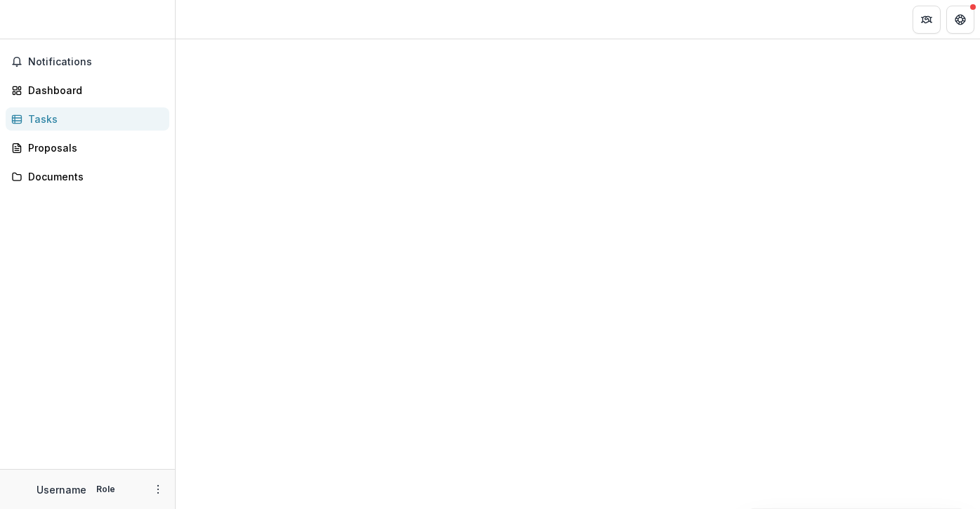 The width and height of the screenshot is (980, 509). I want to click on div: Dashboard, so click(92, 89).